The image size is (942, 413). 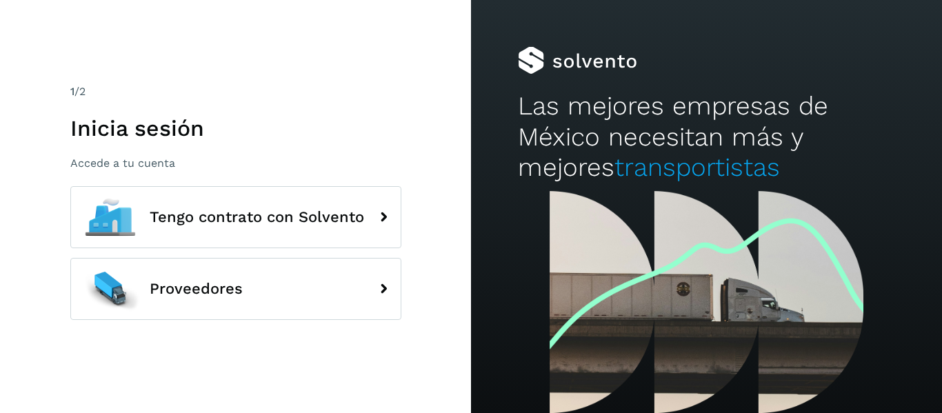 What do you see at coordinates (698, 167) in the screenshot?
I see `span: transportistas` at bounding box center [698, 167].